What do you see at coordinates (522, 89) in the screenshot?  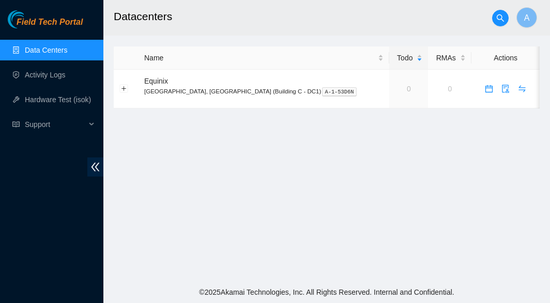 I see `button: swap` at bounding box center [522, 89].